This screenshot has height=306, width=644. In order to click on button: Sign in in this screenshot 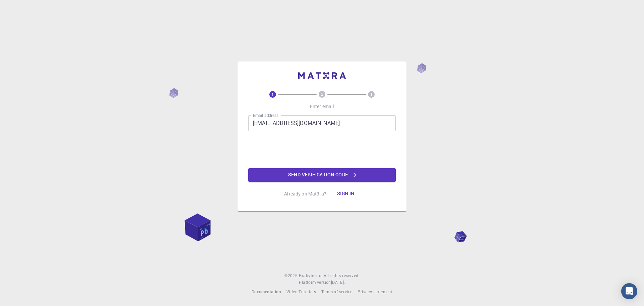, I will do `click(346, 194)`.